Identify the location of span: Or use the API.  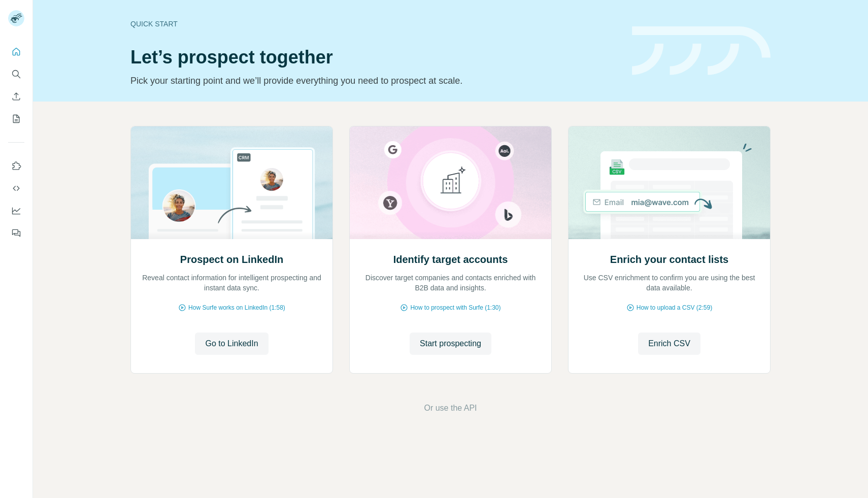
(450, 408).